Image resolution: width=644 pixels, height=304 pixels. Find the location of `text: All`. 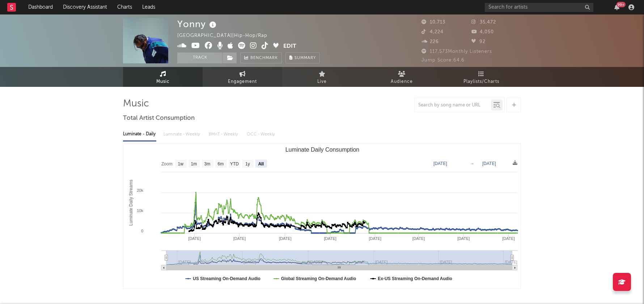

text: All is located at coordinates (261, 164).